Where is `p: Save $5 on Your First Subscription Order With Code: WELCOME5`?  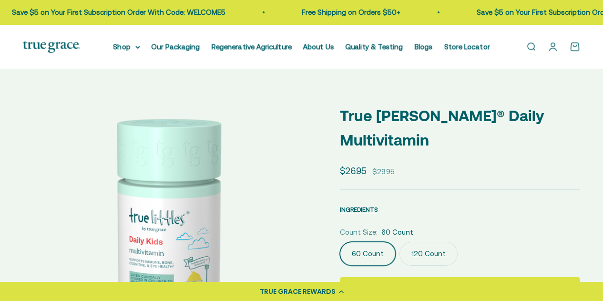 p: Save $5 on Your First Subscription Order With Code: WELCOME5 is located at coordinates (391, 12).